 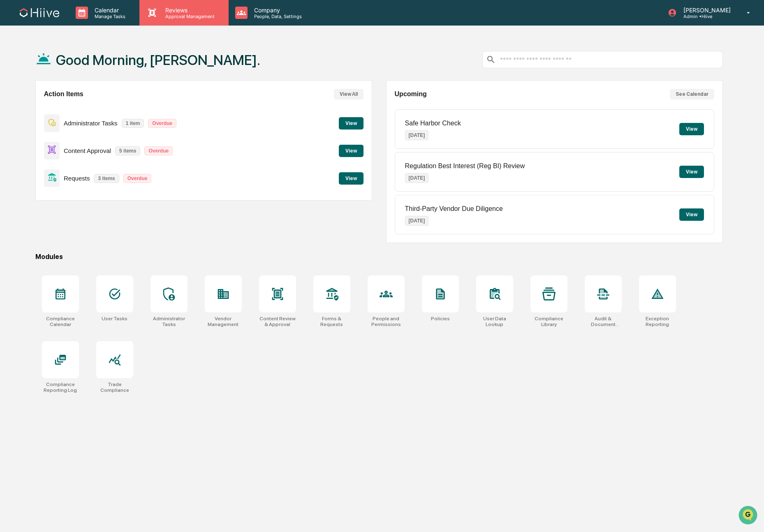 I want to click on p: Approval Management, so click(x=189, y=16).